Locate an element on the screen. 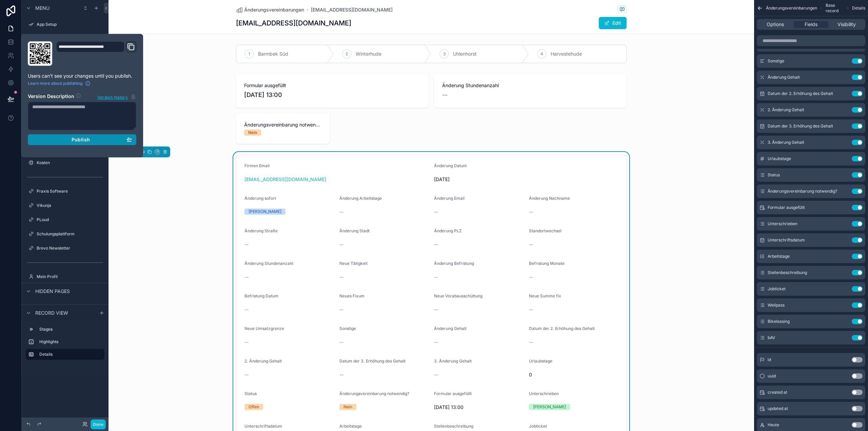 Image resolution: width=868 pixels, height=431 pixels. p: Users can't see your changes until you publish. is located at coordinates (82, 76).